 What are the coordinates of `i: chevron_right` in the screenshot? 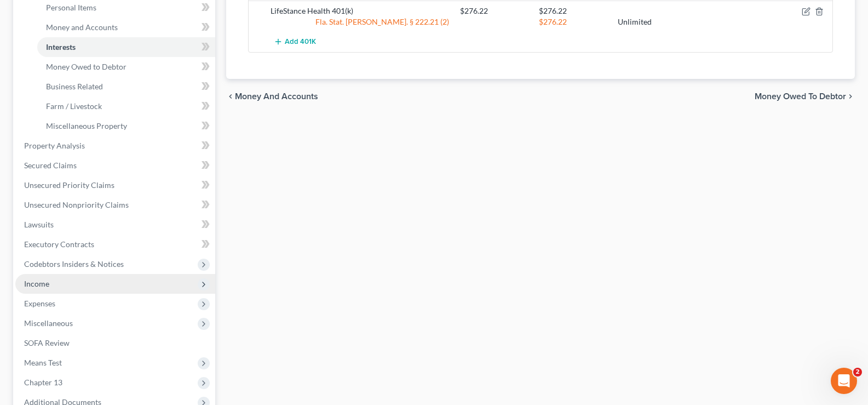 It's located at (851, 97).